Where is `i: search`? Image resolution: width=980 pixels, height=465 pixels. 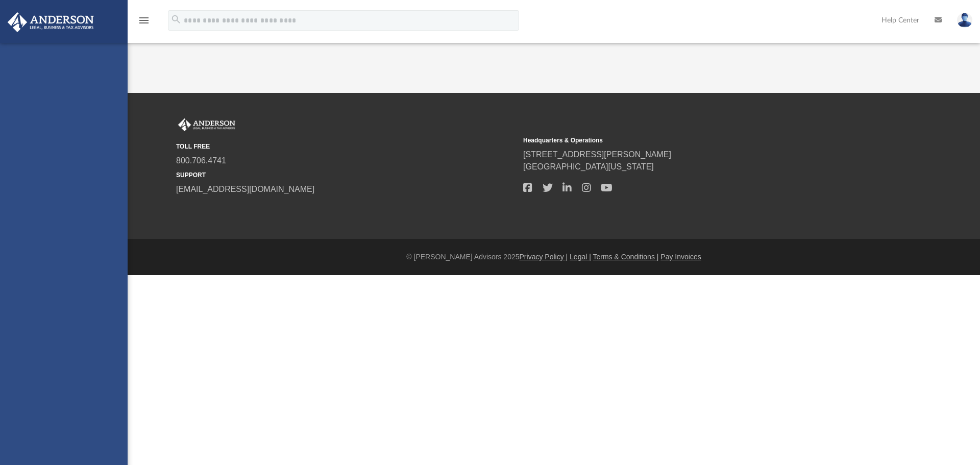 i: search is located at coordinates (176, 20).